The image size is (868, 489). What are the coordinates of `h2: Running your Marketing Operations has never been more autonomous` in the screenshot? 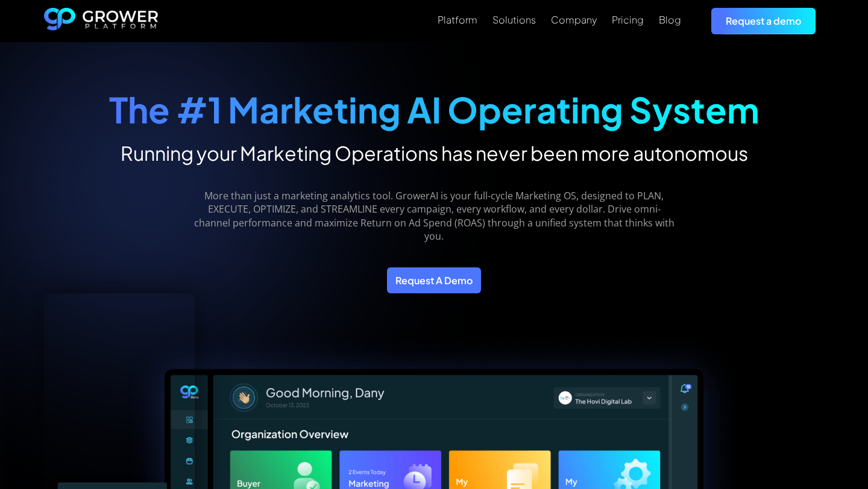 It's located at (434, 153).